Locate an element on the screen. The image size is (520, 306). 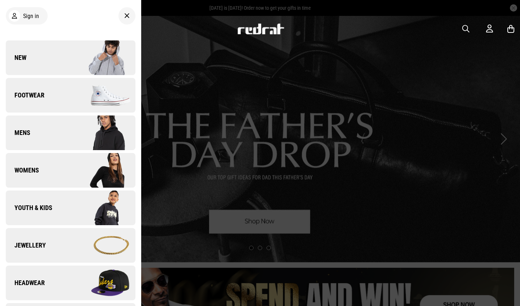
a: Womens Company is located at coordinates (70, 171).